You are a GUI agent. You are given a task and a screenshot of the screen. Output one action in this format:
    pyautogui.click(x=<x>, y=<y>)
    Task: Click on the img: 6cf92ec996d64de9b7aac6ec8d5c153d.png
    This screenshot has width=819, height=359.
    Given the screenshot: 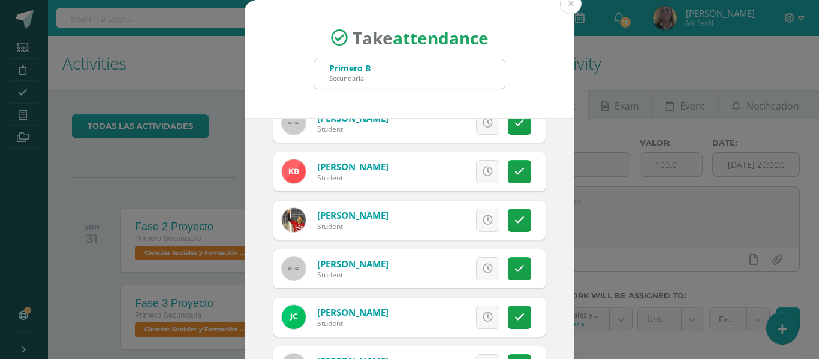 What is the action you would take?
    pyautogui.click(x=294, y=172)
    